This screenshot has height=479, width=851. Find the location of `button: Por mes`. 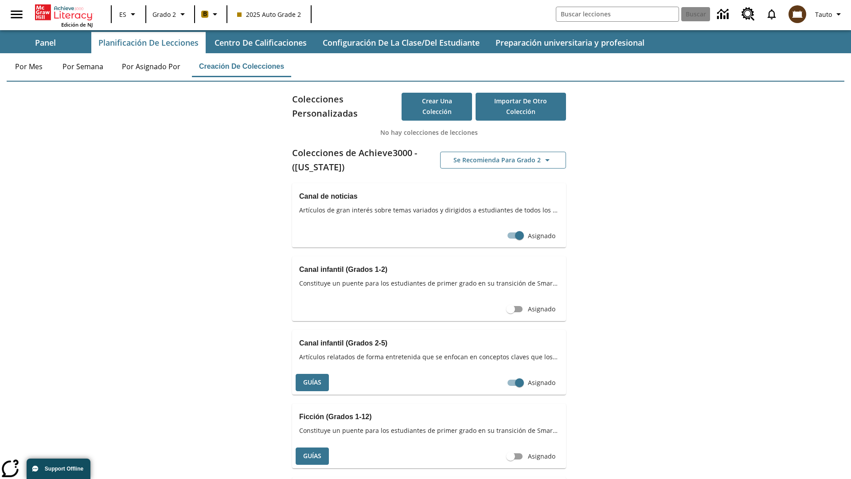

button: Por mes is located at coordinates (29, 66).